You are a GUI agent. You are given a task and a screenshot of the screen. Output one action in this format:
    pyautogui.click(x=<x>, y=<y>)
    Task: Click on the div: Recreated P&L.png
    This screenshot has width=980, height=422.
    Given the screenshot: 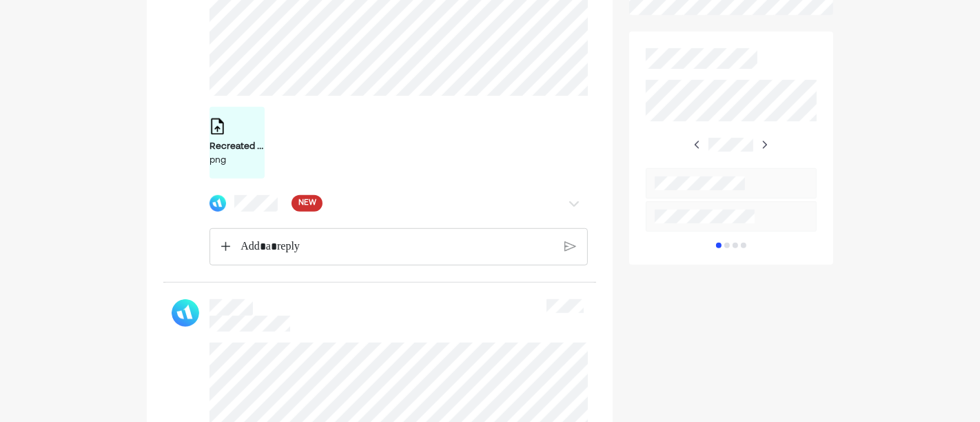 What is the action you would take?
    pyautogui.click(x=237, y=147)
    